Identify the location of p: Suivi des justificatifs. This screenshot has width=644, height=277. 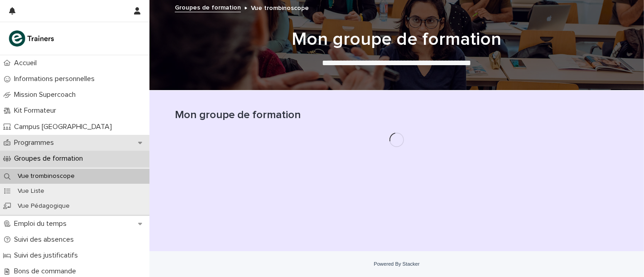
(48, 255).